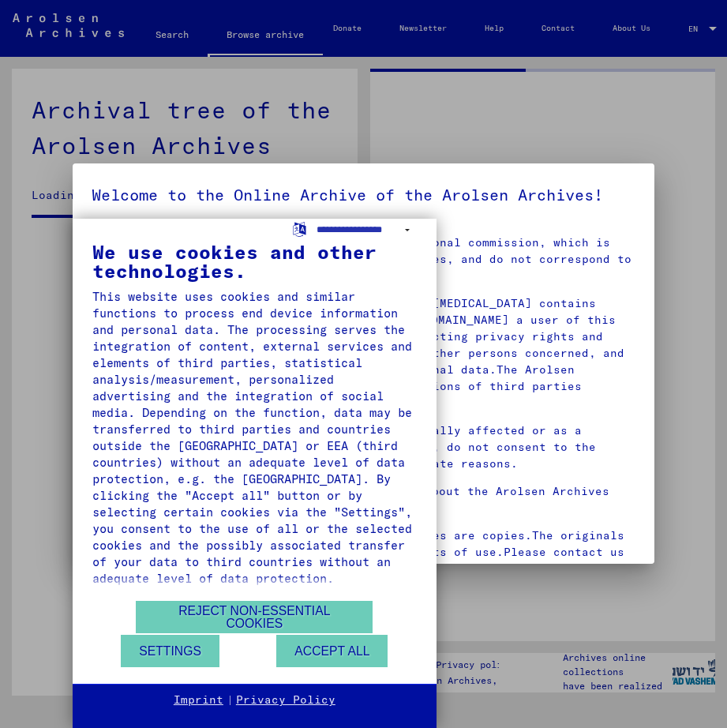 The height and width of the screenshot is (728, 727). I want to click on button: Reject non-essential cookies, so click(254, 617).